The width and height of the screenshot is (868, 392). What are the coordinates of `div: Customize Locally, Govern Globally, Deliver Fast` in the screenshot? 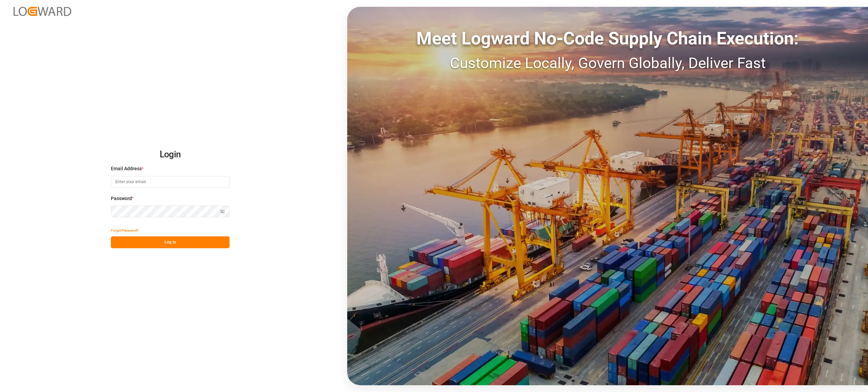 It's located at (608, 63).